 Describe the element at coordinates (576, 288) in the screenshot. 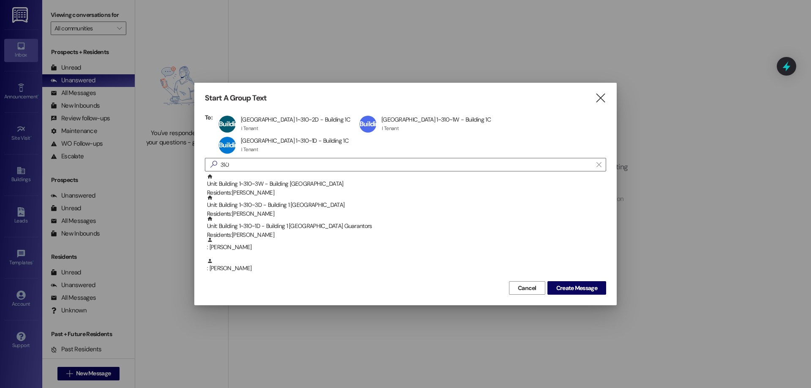

I see `span: Create Message` at that location.